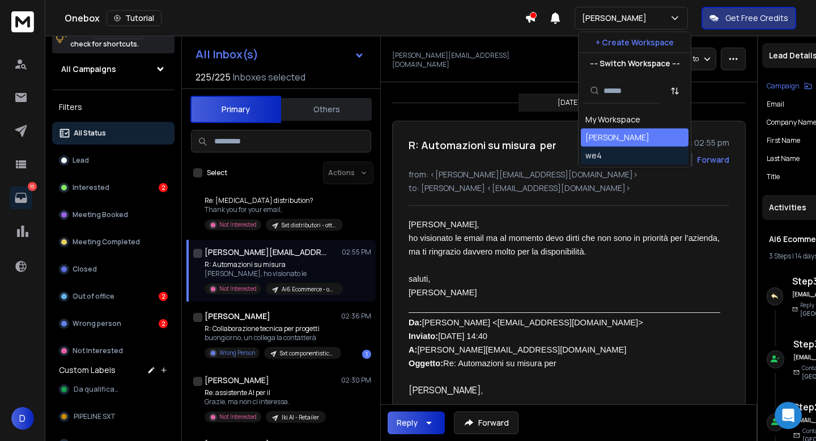 The height and width of the screenshot is (441, 816). What do you see at coordinates (407, 423) in the screenshot?
I see `div: Reply` at bounding box center [407, 423].